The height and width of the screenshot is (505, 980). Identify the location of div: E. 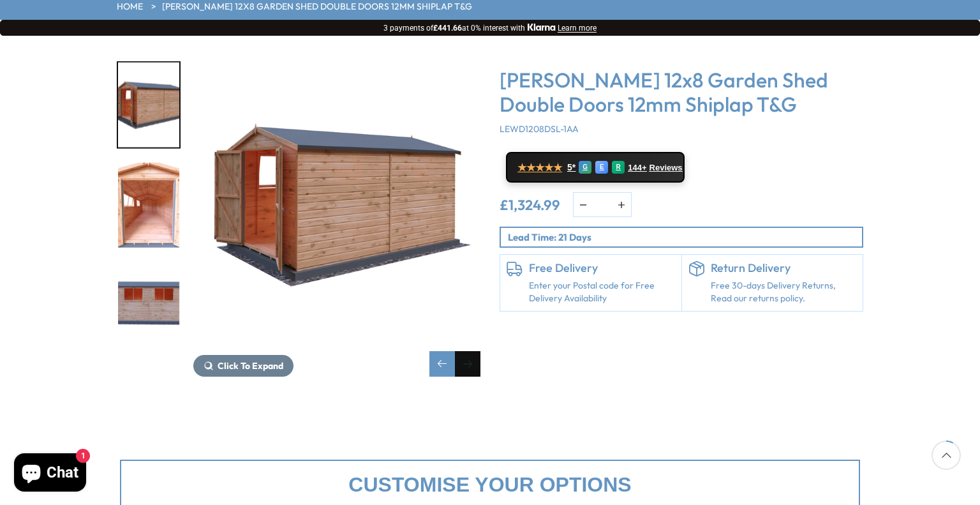
(601, 167).